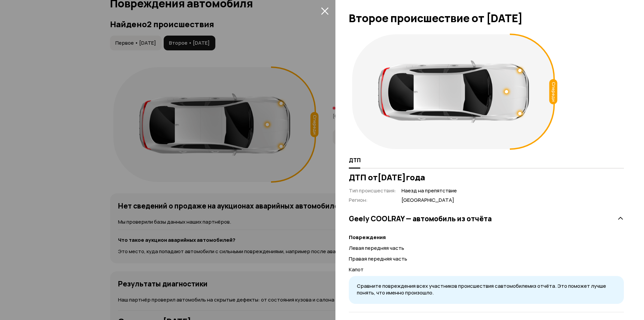  What do you see at coordinates (367, 237) in the screenshot?
I see `strong: Повреждения` at bounding box center [367, 237].